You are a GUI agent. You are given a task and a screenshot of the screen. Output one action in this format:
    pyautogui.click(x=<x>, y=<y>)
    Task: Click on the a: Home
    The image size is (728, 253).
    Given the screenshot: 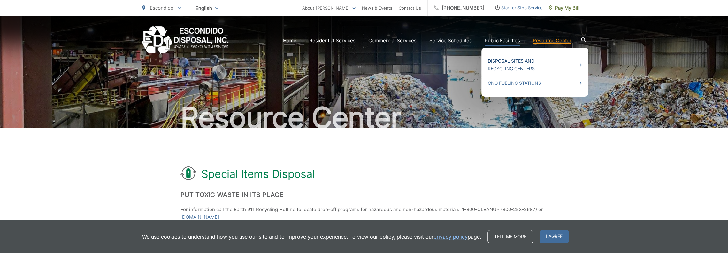 What is the action you would take?
    pyautogui.click(x=290, y=41)
    